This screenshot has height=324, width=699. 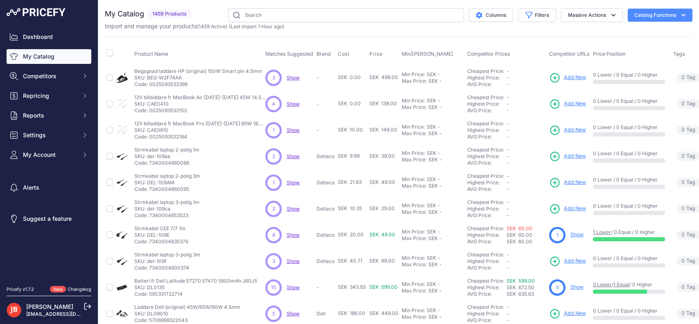 I want to click on span: 4, so click(x=273, y=104).